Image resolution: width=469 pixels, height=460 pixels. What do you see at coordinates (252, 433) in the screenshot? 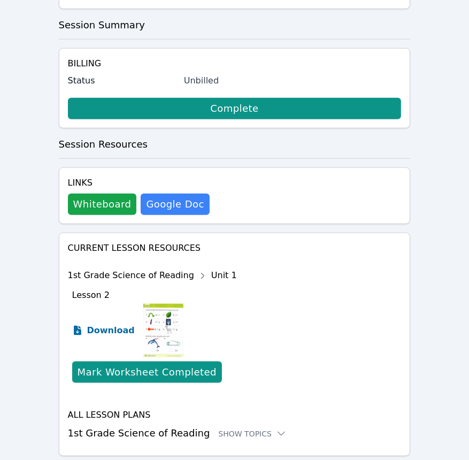
I see `div: Show Topics` at bounding box center [252, 433].